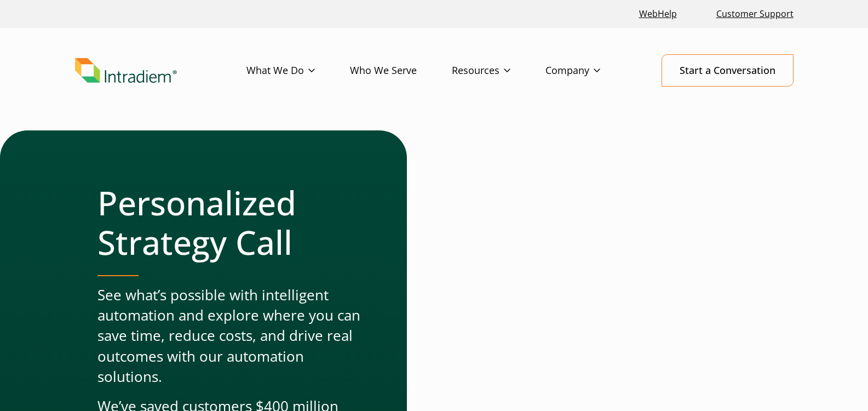 The width and height of the screenshot is (868, 411). I want to click on a: What We Do, so click(298, 71).